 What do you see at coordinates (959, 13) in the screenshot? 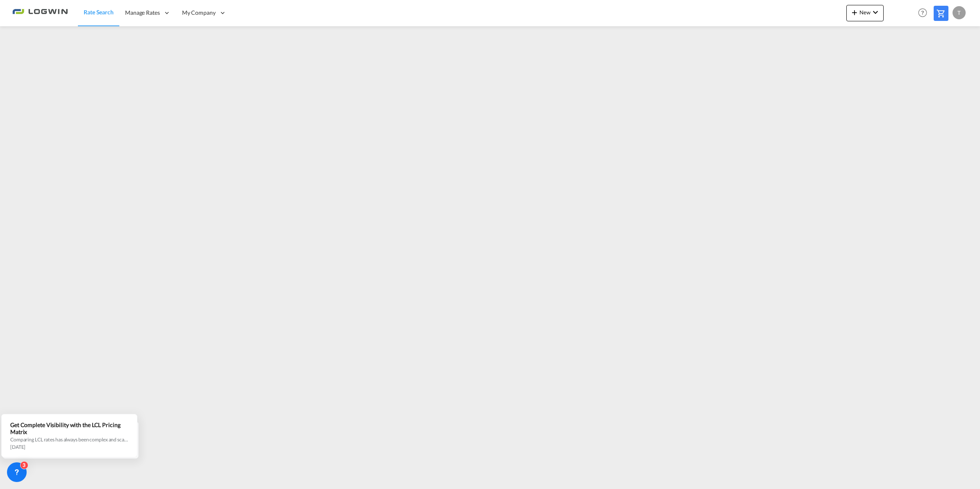
I see `div: T` at bounding box center [959, 13].